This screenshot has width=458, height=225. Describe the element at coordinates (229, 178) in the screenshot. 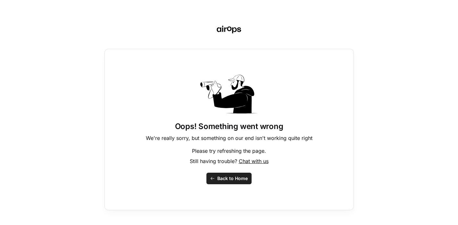

I see `button: Back to Home` at that location.